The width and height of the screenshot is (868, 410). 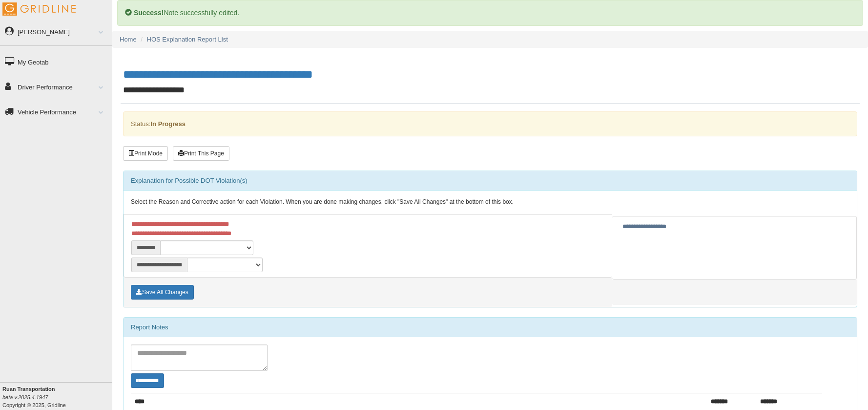 I want to click on a: Home, so click(x=128, y=39).